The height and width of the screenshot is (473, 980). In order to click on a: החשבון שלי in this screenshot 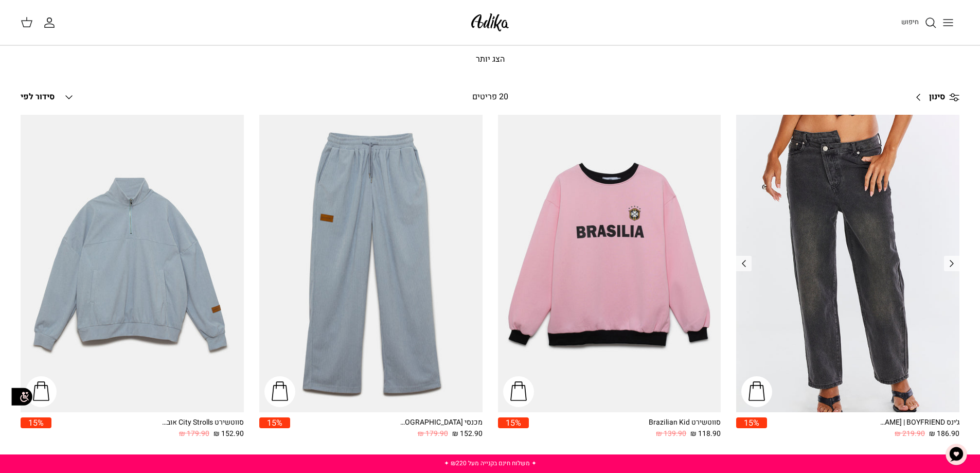, I will do `click(52, 23)`.